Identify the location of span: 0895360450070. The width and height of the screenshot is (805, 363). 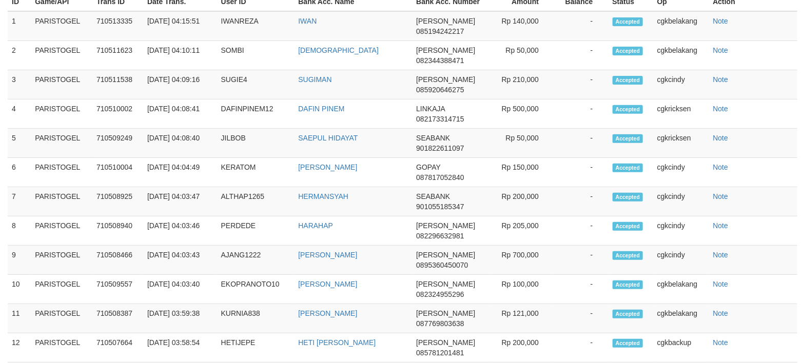
(442, 265).